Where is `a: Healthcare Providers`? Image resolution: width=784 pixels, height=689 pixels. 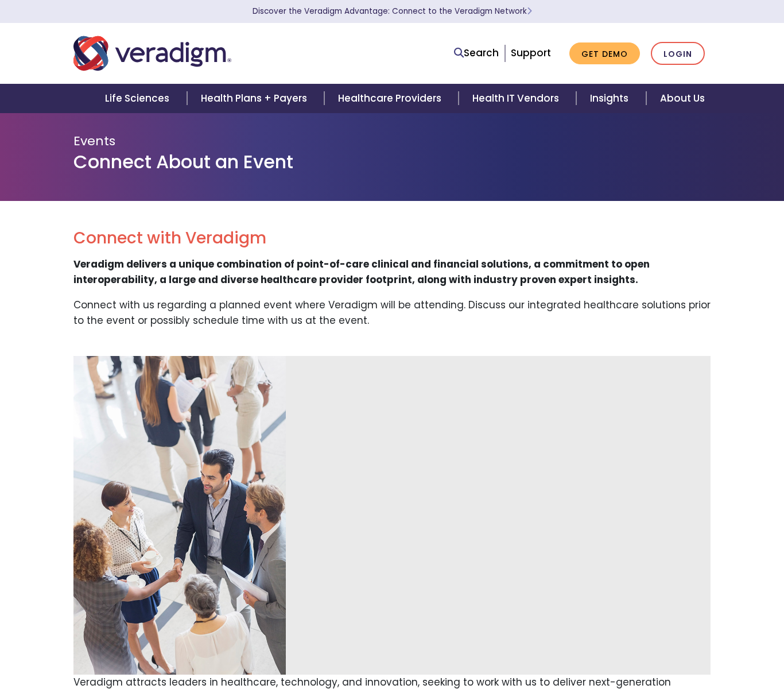
a: Healthcare Providers is located at coordinates (392, 98).